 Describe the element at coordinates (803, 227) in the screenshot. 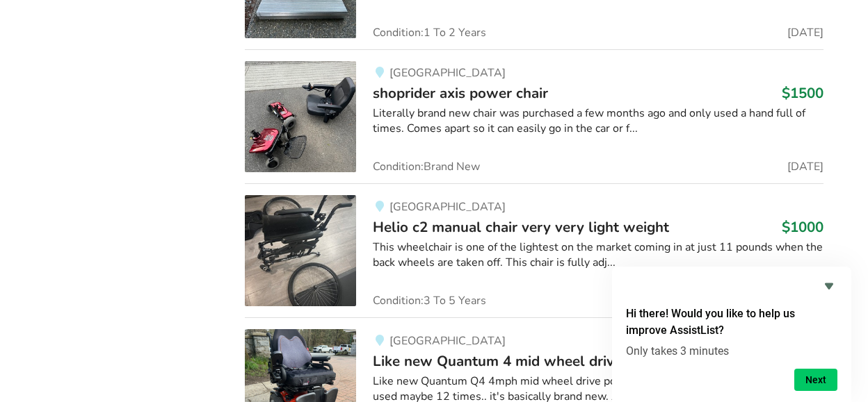

I see `h3: $1000` at that location.